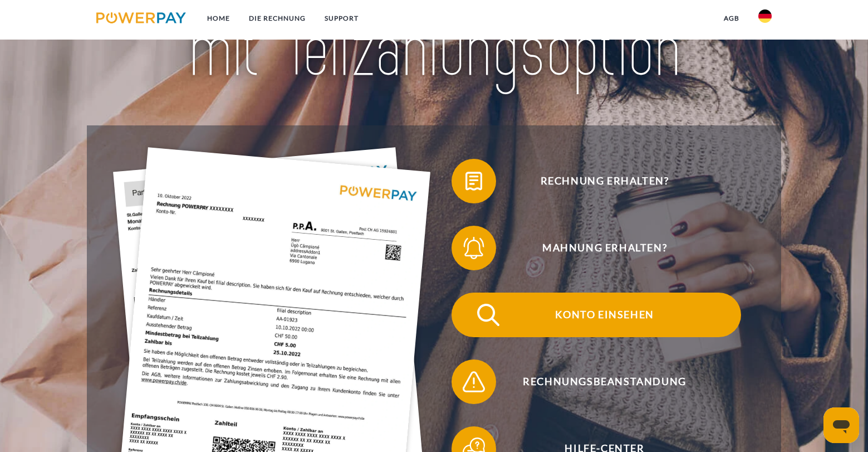 This screenshot has width=868, height=452. Describe the element at coordinates (596, 382) in the screenshot. I see `a: Rechnungsbeanstandung` at that location.